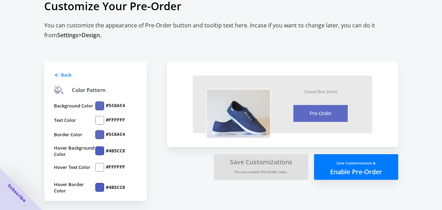  What do you see at coordinates (320, 113) in the screenshot?
I see `button: Pre-Order` at bounding box center [320, 113].